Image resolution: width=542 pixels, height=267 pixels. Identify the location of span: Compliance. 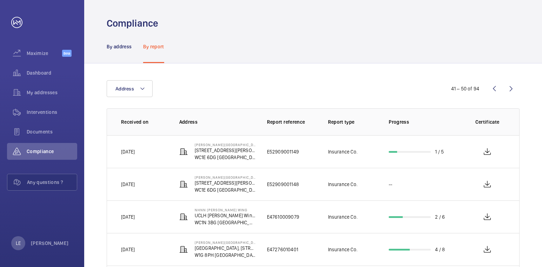
(52, 152).